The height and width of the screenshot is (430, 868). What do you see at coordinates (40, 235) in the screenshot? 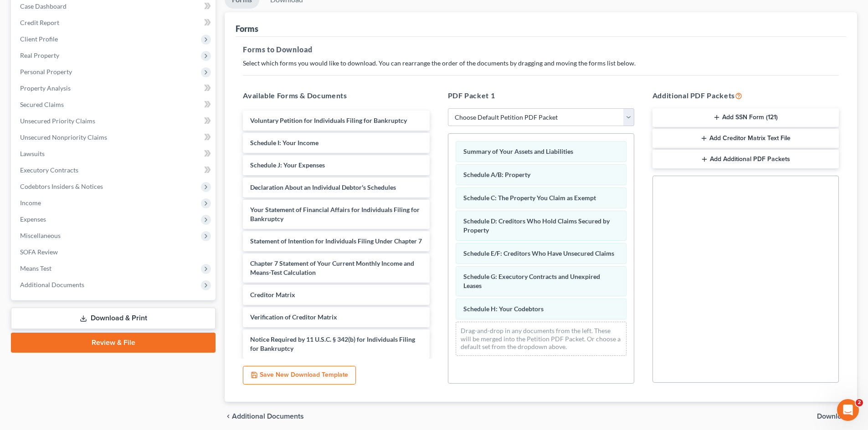
I see `span: Miscellaneous` at bounding box center [40, 235].